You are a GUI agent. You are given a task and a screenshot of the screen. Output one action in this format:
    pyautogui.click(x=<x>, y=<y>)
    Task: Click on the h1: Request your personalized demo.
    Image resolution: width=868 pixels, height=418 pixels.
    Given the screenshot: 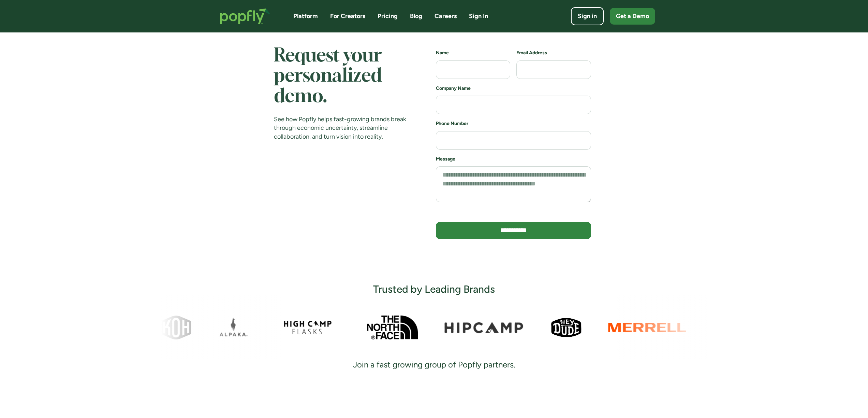 What is the action you would take?
    pyautogui.click(x=341, y=76)
    